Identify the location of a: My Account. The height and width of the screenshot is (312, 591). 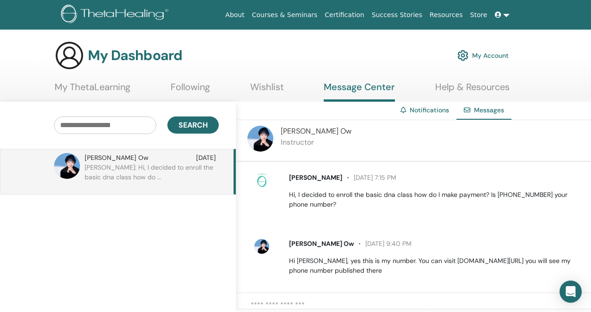
(483, 55).